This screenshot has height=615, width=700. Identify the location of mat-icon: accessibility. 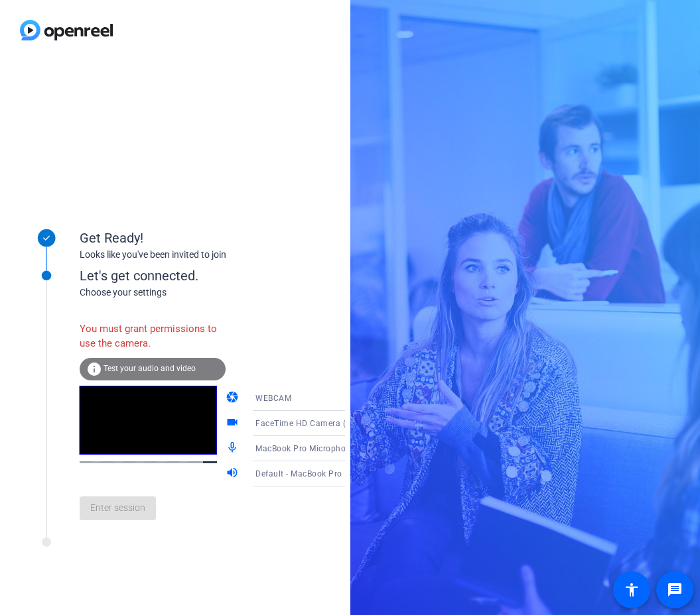
(631, 590).